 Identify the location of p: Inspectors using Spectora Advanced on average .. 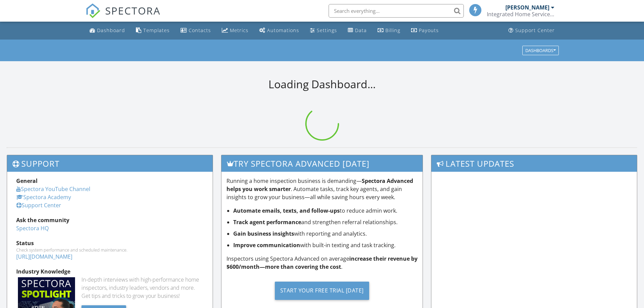
(322, 263).